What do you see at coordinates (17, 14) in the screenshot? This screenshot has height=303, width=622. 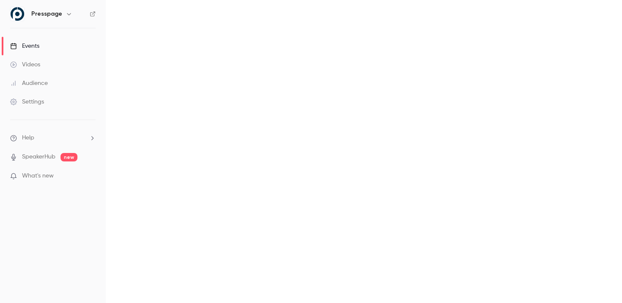 I see `img: Presspage` at bounding box center [17, 14].